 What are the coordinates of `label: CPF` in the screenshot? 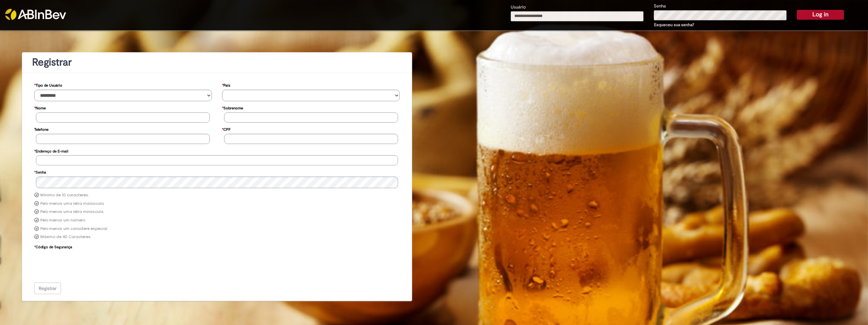 It's located at (226, 129).